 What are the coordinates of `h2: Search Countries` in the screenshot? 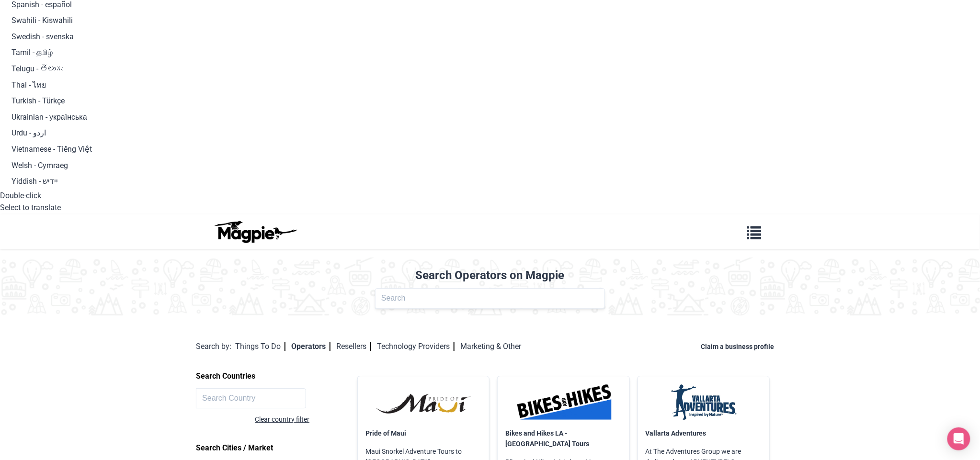 It's located at (269, 376).